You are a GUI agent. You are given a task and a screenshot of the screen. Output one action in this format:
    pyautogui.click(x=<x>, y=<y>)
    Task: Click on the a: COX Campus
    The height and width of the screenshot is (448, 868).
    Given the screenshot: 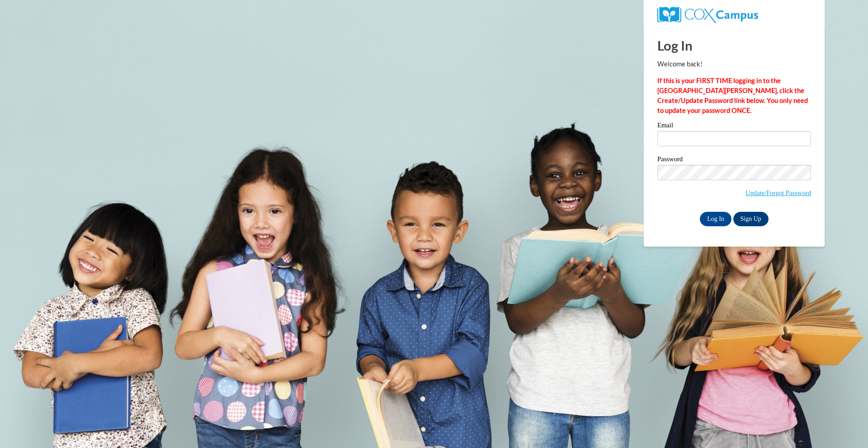 What is the action you would take?
    pyautogui.click(x=707, y=14)
    